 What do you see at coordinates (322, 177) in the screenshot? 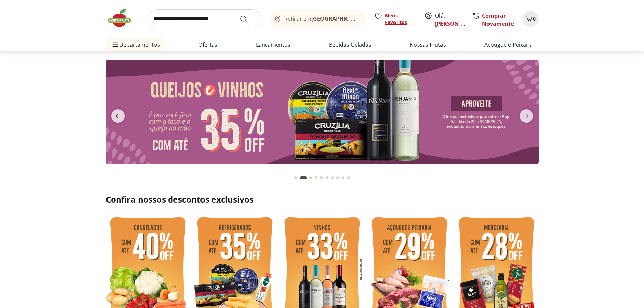
I see `button: Go to page 5 from fs-carousel` at bounding box center [322, 177].